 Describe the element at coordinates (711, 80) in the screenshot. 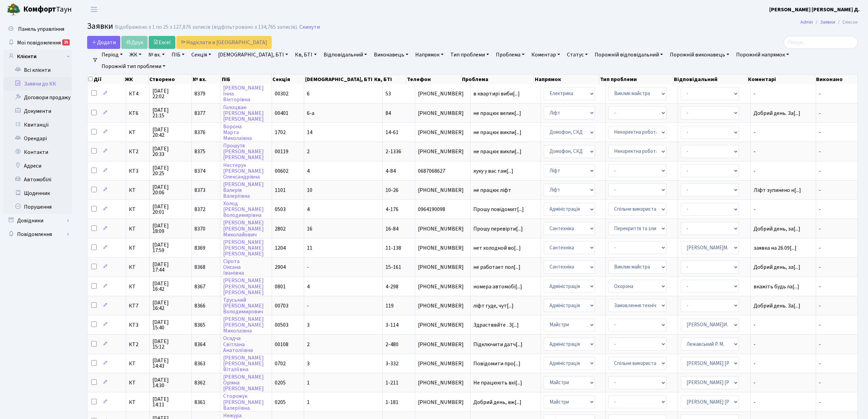

I see `th: Відповідальний` at that location.